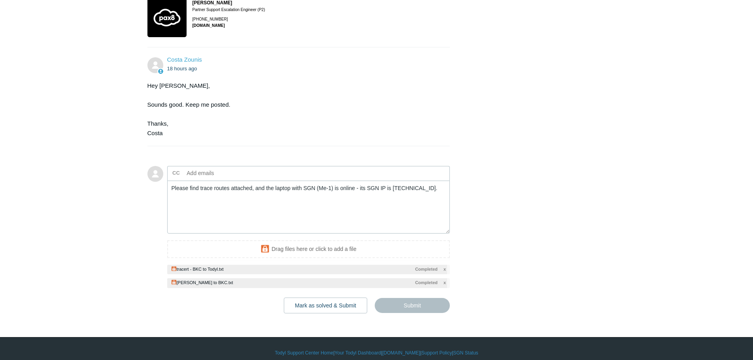  Describe the element at coordinates (357, 353) in the screenshot. I see `a: Your Todyl Dashboard` at that location.